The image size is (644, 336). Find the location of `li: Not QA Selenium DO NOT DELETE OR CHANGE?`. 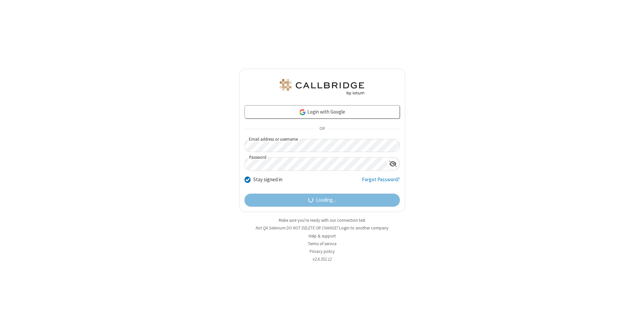

li: Not QA Selenium DO NOT DELETE OR CHANGE? is located at coordinates (322, 228).